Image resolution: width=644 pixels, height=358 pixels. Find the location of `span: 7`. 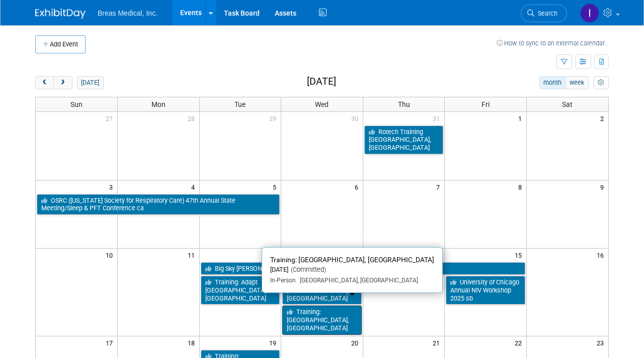

span: 7 is located at coordinates (440, 186).